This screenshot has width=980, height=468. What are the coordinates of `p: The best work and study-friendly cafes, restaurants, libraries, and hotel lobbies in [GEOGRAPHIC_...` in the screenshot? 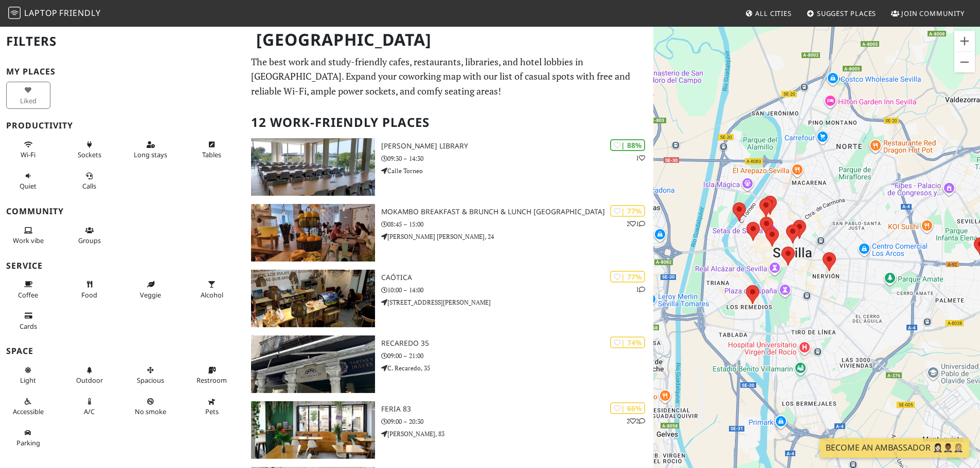 It's located at (449, 77).